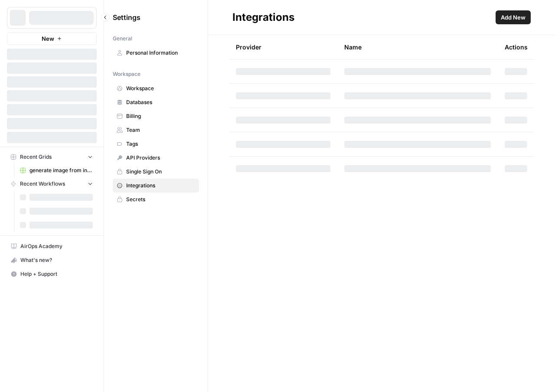 Image resolution: width=555 pixels, height=392 pixels. Describe the element at coordinates (52, 274) in the screenshot. I see `button: Help + Support` at that location.